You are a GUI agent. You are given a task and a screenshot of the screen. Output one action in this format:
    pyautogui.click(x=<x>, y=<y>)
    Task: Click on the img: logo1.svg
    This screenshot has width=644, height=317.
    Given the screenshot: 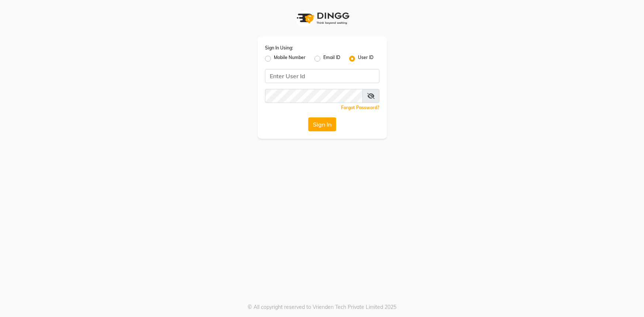 What is the action you would take?
    pyautogui.click(x=322, y=18)
    